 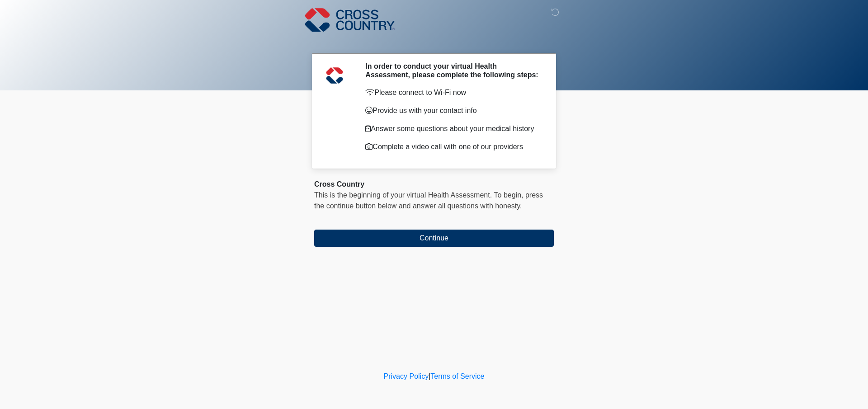 I want to click on a: Terms of Service, so click(x=457, y=376).